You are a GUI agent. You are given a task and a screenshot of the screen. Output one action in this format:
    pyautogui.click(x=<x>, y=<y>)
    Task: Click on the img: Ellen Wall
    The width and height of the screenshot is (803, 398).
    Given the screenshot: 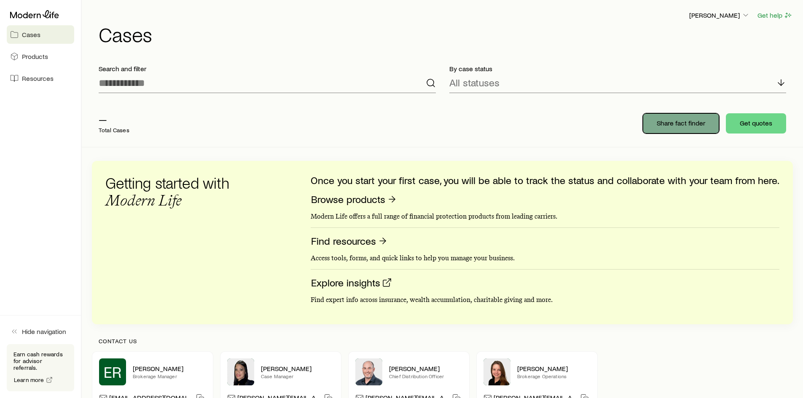 What is the action you would take?
    pyautogui.click(x=497, y=372)
    